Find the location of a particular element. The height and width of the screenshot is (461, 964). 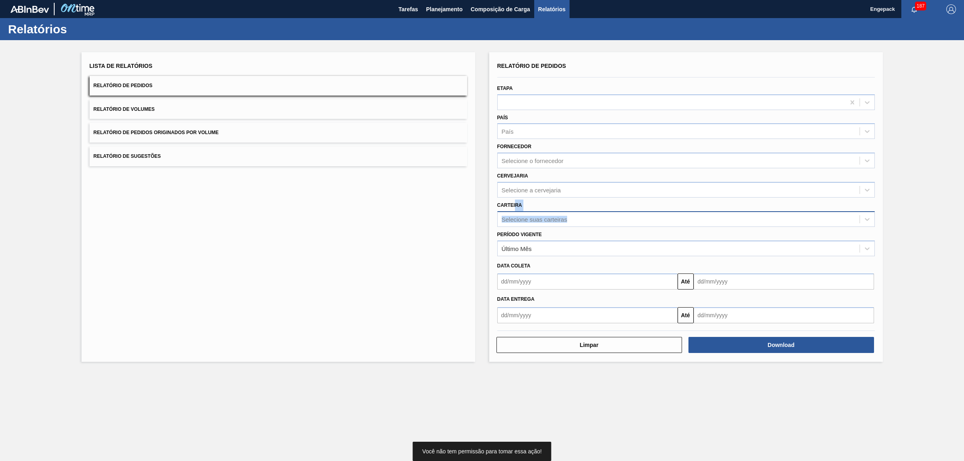

button: Notificações is located at coordinates (914, 9).